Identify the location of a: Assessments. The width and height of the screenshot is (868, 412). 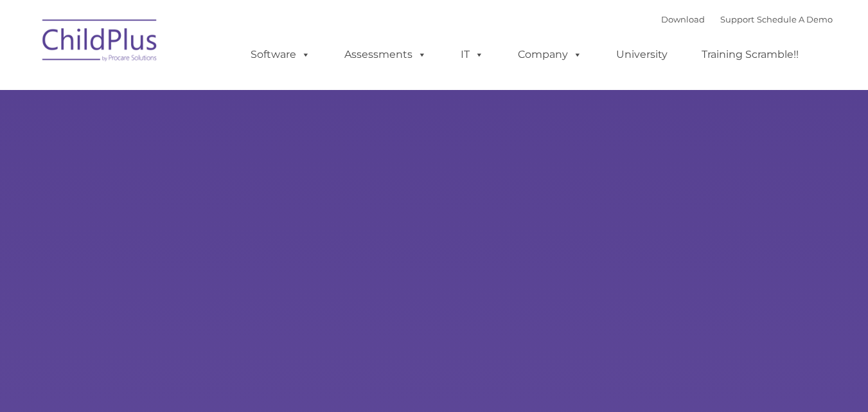
(386, 54).